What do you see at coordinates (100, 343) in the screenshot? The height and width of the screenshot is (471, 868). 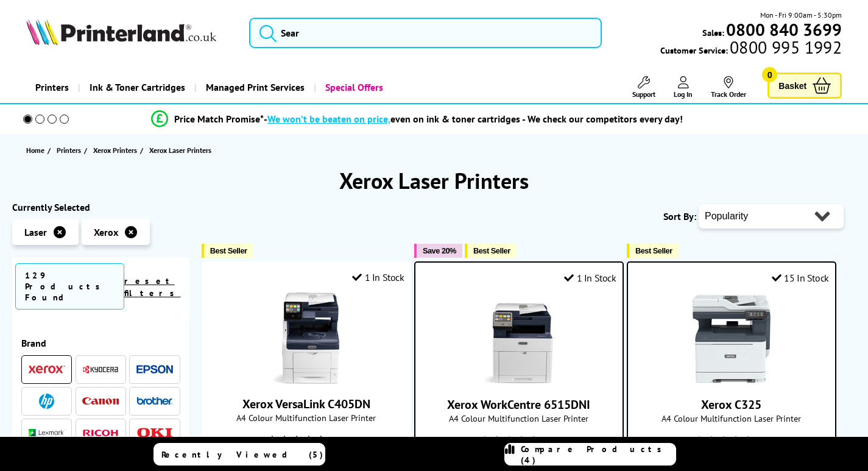 I see `div: Brand` at bounding box center [100, 343].